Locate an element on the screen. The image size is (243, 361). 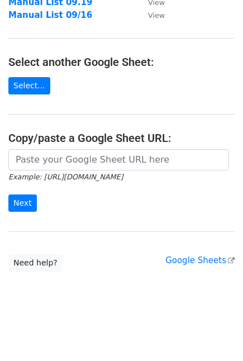
h4: Copy/paste a Google Sheet URL: is located at coordinates (121, 138).